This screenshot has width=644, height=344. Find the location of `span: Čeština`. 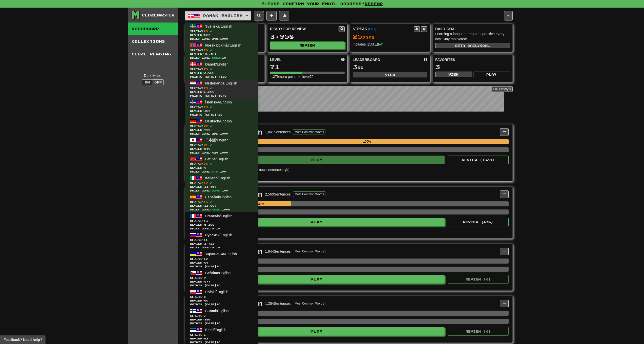

span: Čeština is located at coordinates (212, 273).